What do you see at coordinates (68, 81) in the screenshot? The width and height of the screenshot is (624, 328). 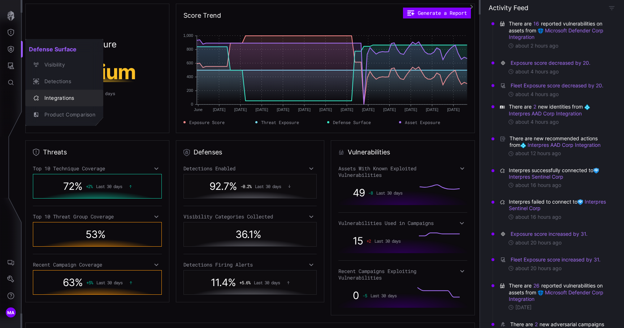 I see `div: Detections` at bounding box center [68, 81].